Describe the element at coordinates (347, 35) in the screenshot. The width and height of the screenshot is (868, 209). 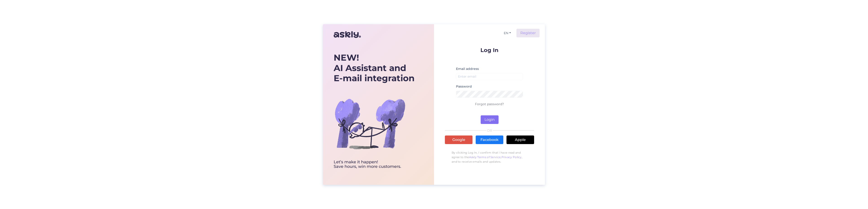
I see `img: Askly` at that location.